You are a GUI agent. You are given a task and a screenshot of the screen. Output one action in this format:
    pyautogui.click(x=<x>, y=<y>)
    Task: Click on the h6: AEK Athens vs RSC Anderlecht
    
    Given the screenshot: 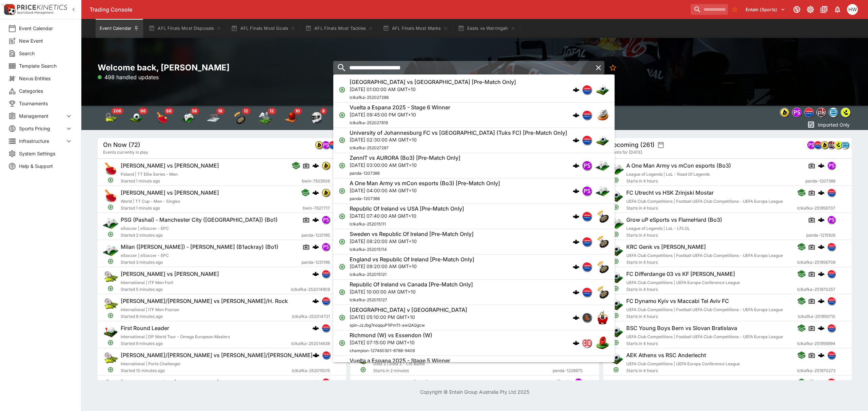 What is the action you would take?
    pyautogui.click(x=666, y=356)
    